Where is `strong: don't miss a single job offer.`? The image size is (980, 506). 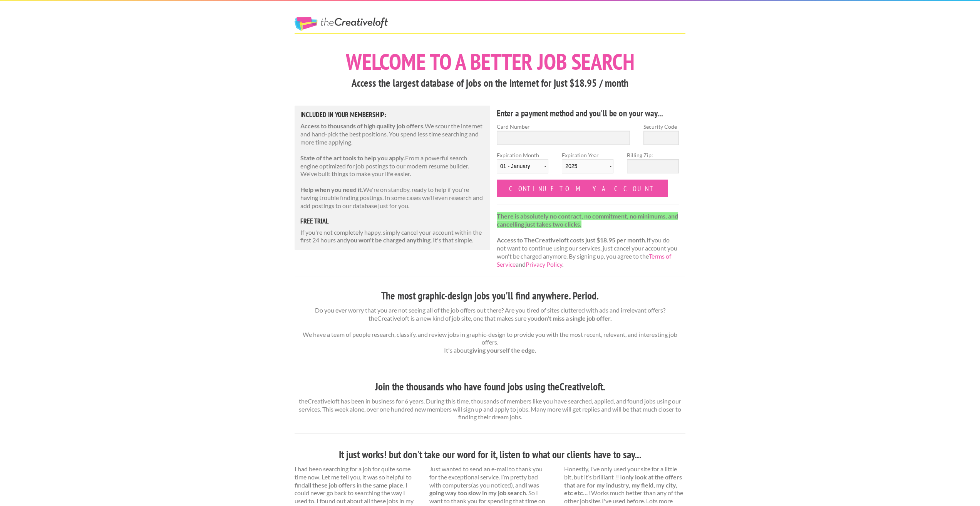 strong: don't miss a single job offer. is located at coordinates (574, 318).